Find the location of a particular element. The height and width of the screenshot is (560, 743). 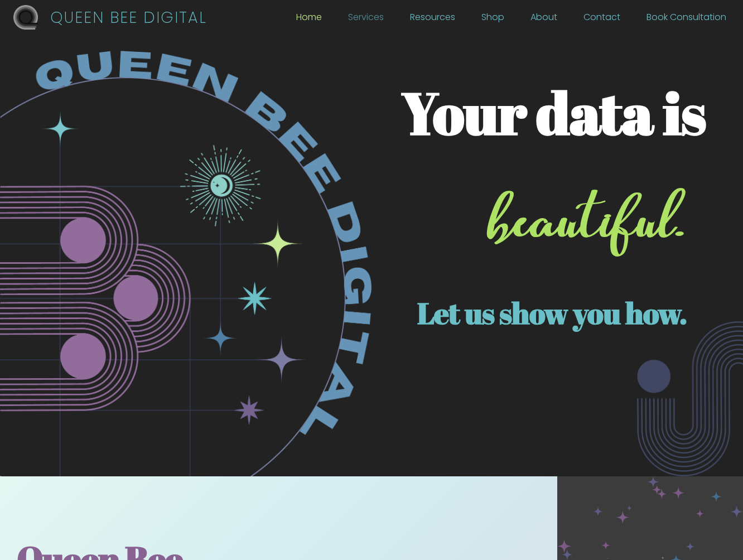

a: Services is located at coordinates (366, 20).